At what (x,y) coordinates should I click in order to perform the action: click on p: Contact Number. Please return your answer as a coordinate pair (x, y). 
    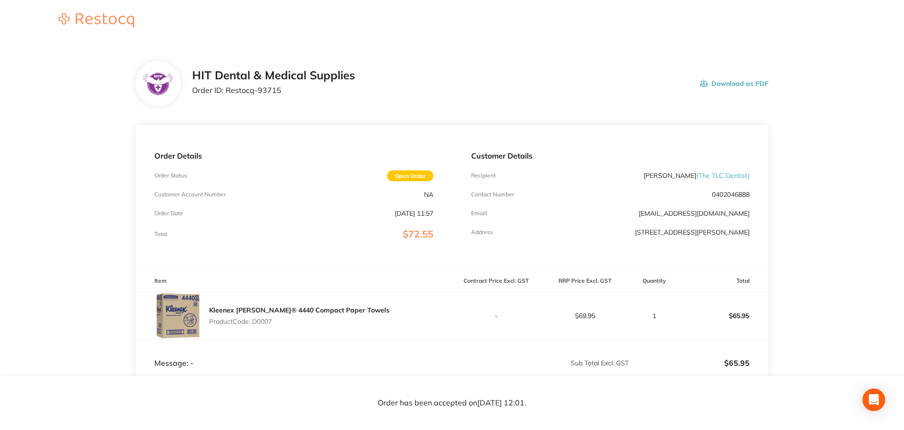
    Looking at the image, I should click on (492, 195).